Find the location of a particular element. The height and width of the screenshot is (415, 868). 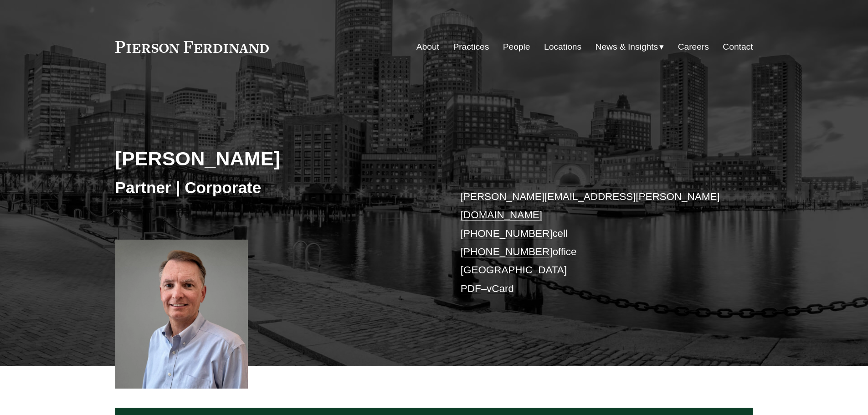

a: People is located at coordinates (517, 47).